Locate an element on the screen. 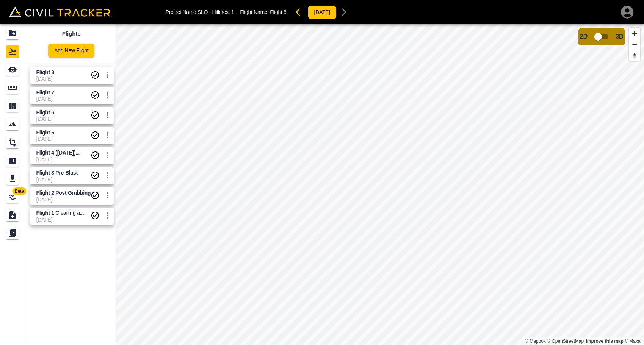 The image size is (644, 345). a: OpenStreetMap is located at coordinates (566, 341).